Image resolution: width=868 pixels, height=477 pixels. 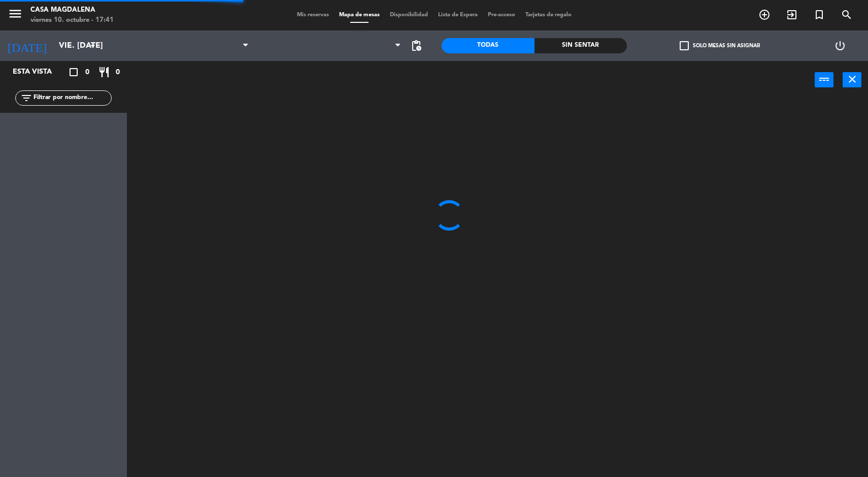 What do you see at coordinates (852, 80) in the screenshot?
I see `button: close` at bounding box center [852, 80].